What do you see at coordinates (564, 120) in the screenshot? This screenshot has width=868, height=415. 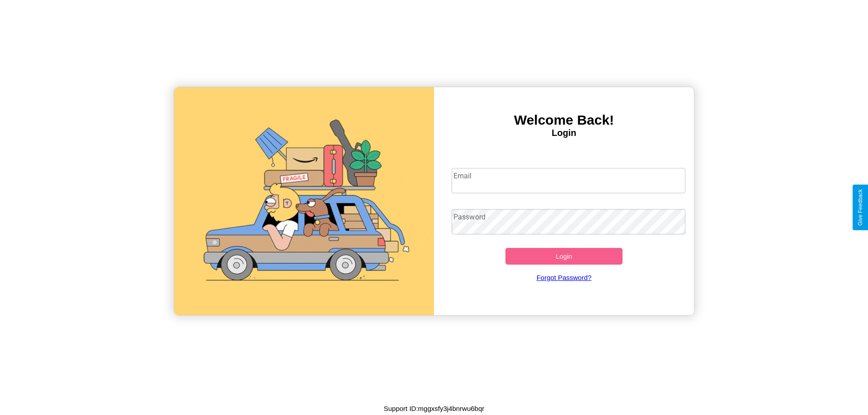 I see `h3: Welcome Back!` at bounding box center [564, 120].